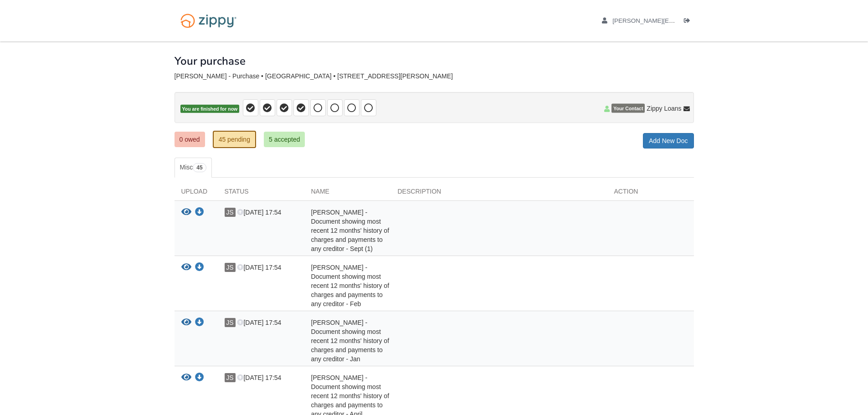 This screenshot has width=868, height=415. What do you see at coordinates (685, 22) in the screenshot?
I see `a: edit profile` at bounding box center [685, 22].